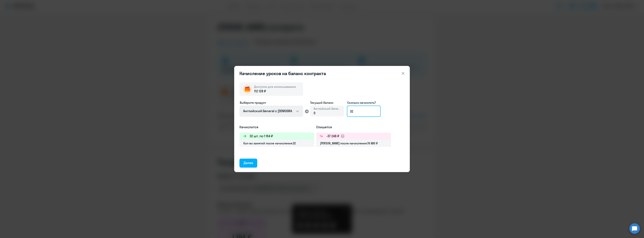 Image resolution: width=644 pixels, height=238 pixels. I want to click on button: Далее, so click(248, 163).